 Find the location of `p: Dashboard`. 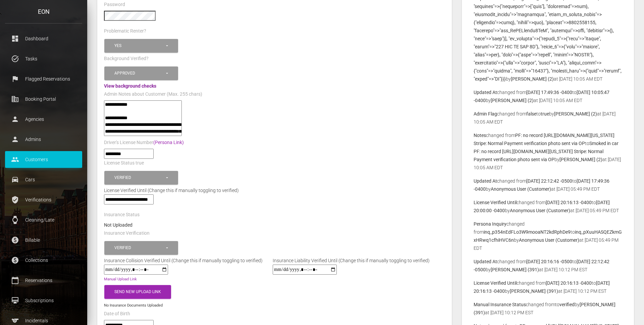

p: Dashboard is located at coordinates (43, 38).